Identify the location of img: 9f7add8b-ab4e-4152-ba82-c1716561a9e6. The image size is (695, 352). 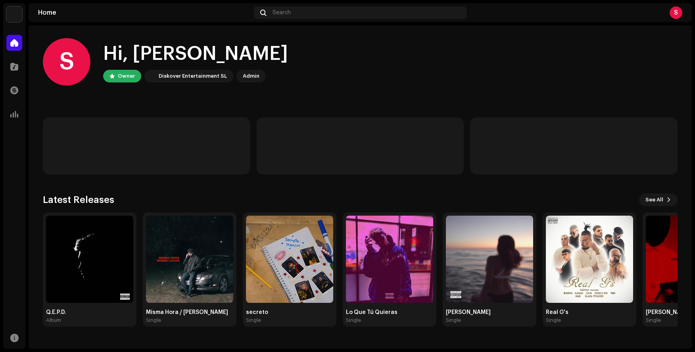
(289, 259).